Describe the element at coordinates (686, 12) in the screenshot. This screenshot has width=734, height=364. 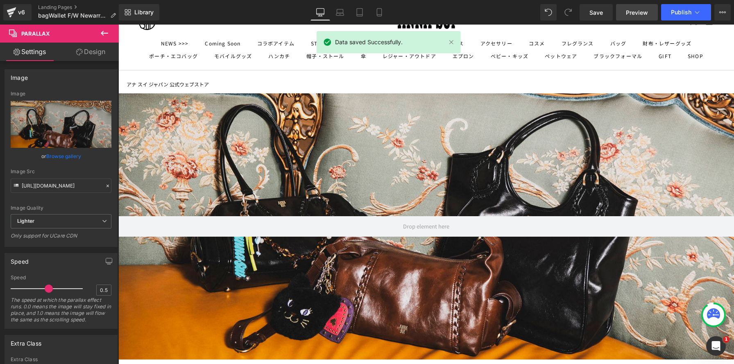
I see `button: Publish` at that location.